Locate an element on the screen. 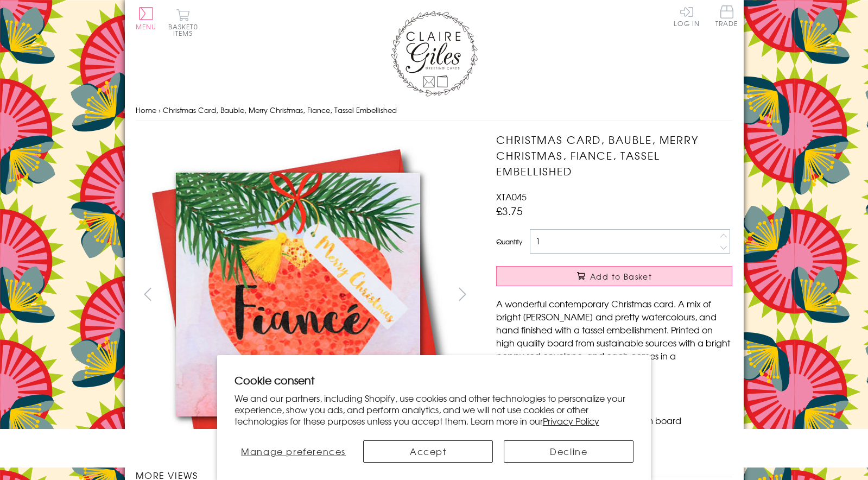 The height and width of the screenshot is (480, 868). p: We and our partners, including Shopify, use cookies and other technologies to personalize your ex... is located at coordinates (435, 409).